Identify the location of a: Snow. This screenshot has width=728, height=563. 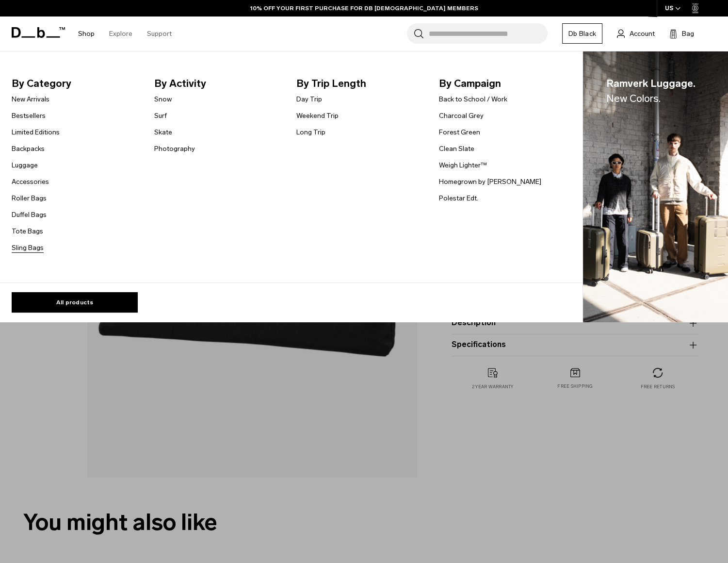
(163, 99).